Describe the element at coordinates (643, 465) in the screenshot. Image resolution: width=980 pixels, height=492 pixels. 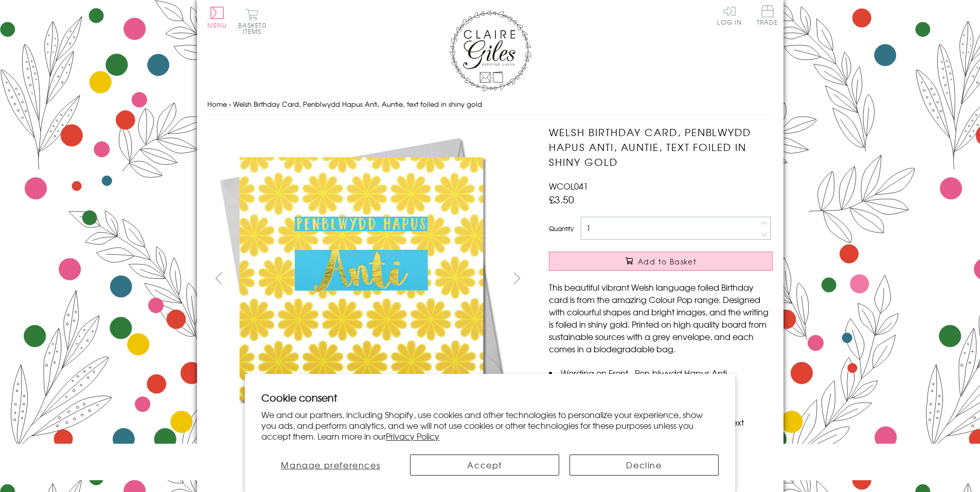
I see `button: Decline` at that location.